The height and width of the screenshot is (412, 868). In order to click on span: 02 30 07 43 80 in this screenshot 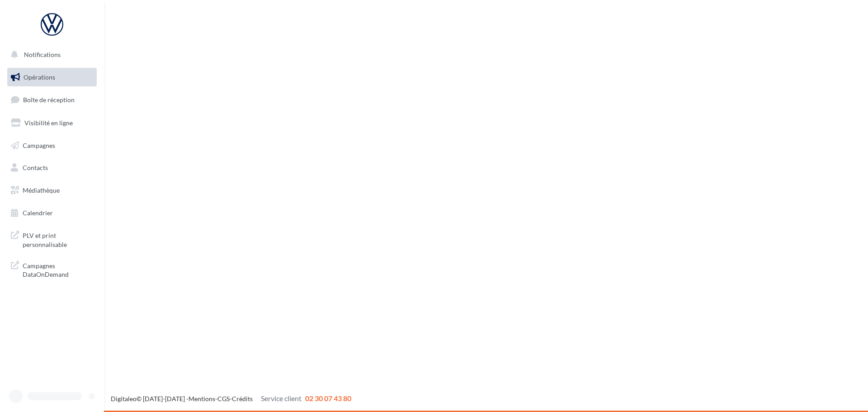, I will do `click(328, 398)`.